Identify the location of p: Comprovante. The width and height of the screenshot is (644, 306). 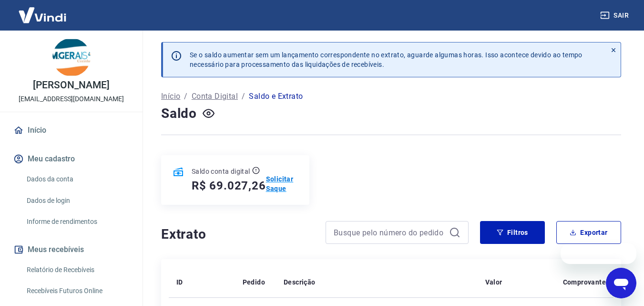
(584, 282).